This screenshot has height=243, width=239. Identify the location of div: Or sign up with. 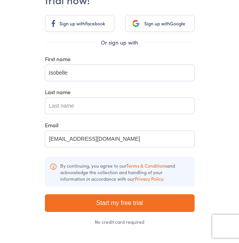
(120, 42).